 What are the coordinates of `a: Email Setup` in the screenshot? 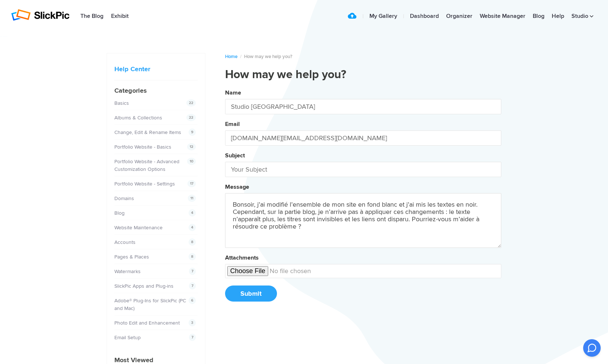 It's located at (127, 337).